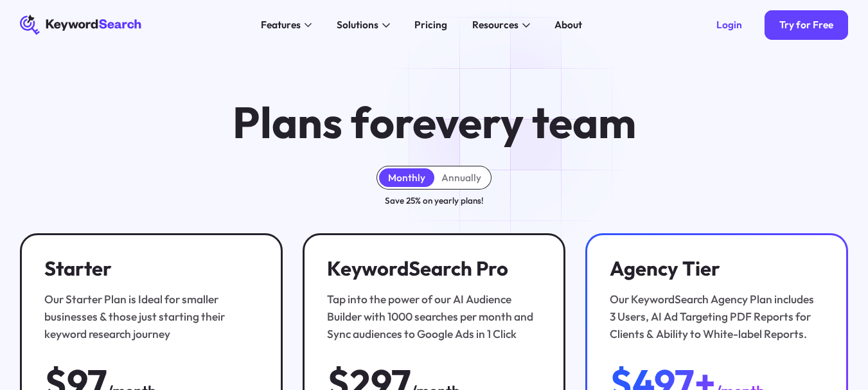  I want to click on div: Annually, so click(461, 177).